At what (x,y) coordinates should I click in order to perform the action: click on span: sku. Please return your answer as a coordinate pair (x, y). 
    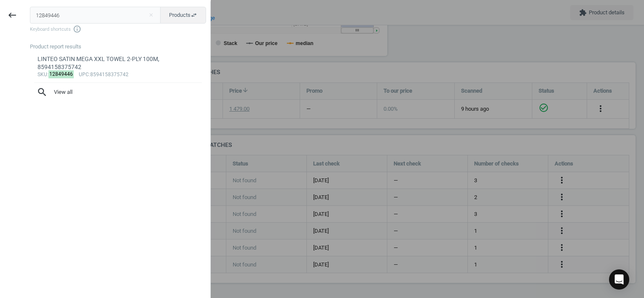
    Looking at the image, I should click on (42, 74).